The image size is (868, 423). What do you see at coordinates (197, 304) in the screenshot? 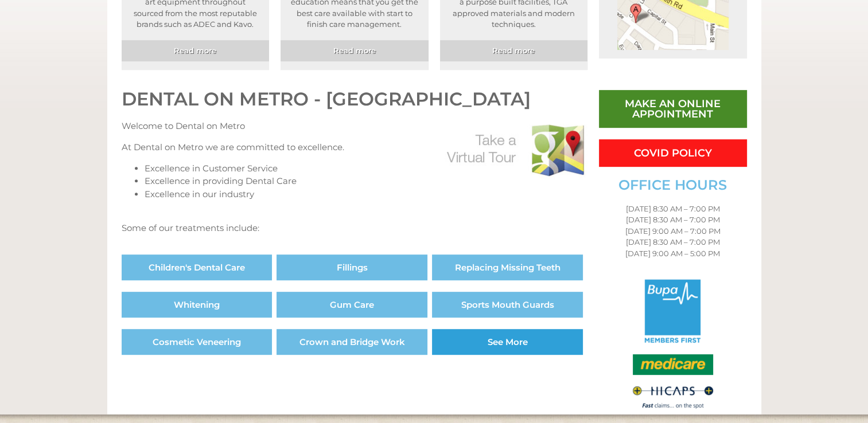
I see `a: Whitening` at bounding box center [197, 304].